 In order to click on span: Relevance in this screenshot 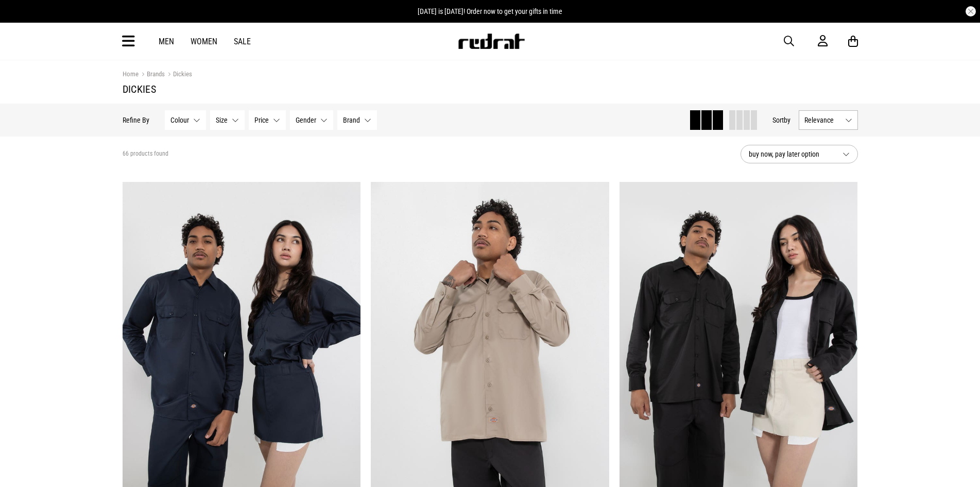, I will do `click(822, 120)`.